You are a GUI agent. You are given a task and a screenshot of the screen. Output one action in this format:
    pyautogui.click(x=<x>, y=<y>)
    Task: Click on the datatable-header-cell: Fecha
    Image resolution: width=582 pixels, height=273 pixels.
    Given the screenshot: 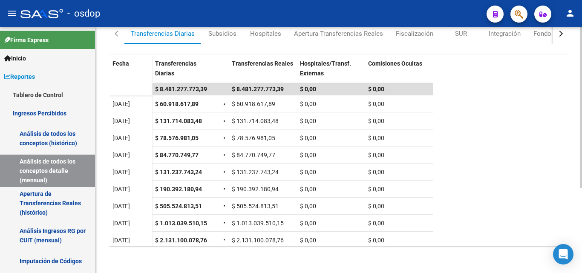 What is the action you would take?
    pyautogui.click(x=130, y=72)
    